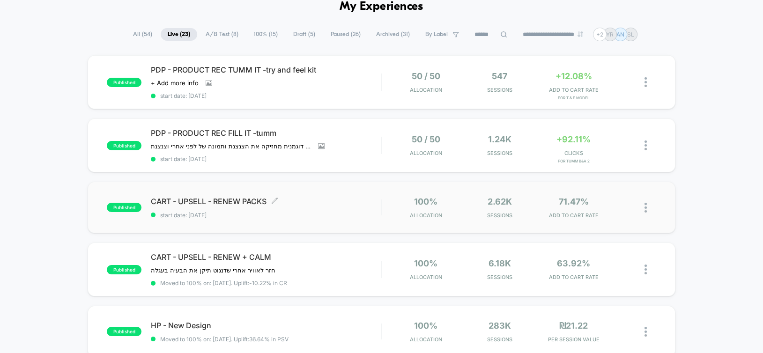  Describe the element at coordinates (500, 326) in the screenshot. I see `span: 283k` at that location.